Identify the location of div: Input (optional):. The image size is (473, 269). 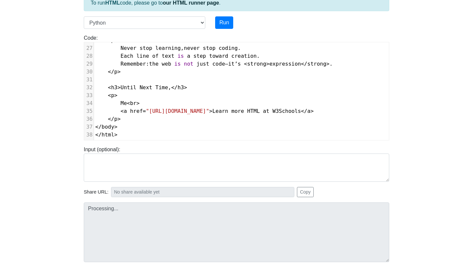
(236, 164).